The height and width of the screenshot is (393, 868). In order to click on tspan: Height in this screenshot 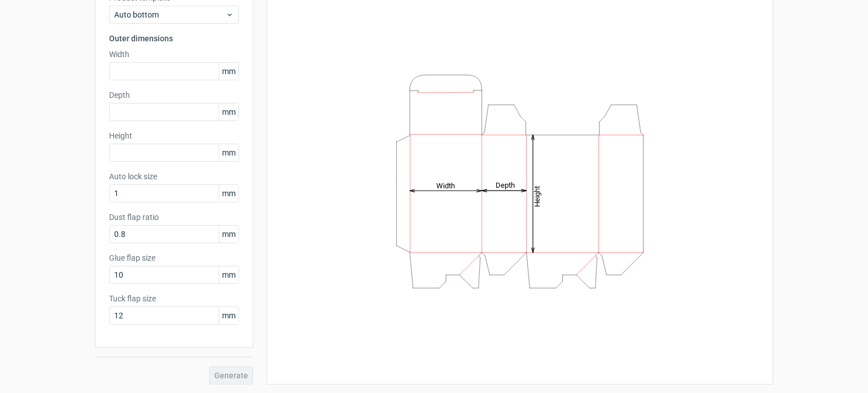, I will do `click(537, 195)`.